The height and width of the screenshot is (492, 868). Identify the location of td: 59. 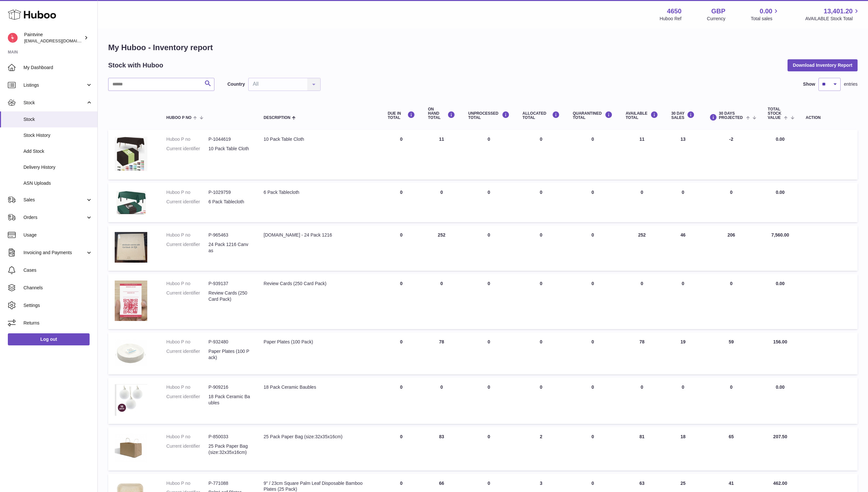
(731, 354).